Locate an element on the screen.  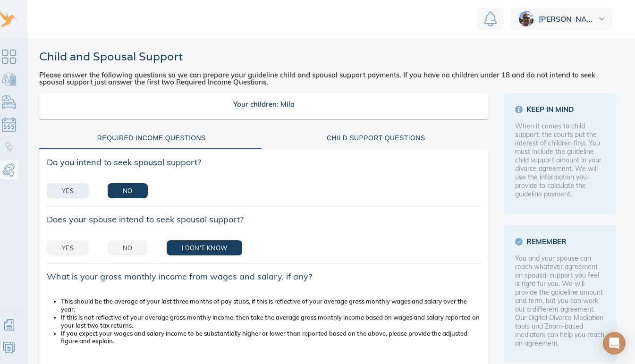
img: dropdown.svg is located at coordinates (602, 19).